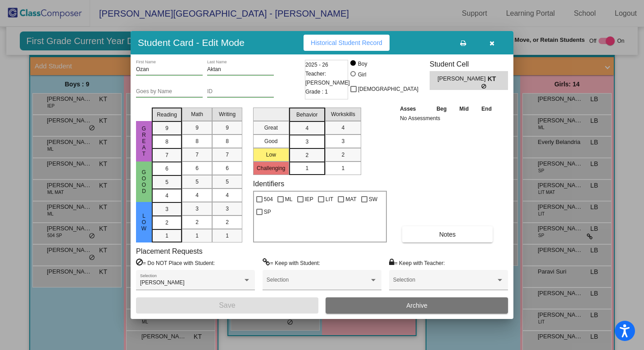  What do you see at coordinates (144, 141) in the screenshot?
I see `span: Great` at bounding box center [144, 141].